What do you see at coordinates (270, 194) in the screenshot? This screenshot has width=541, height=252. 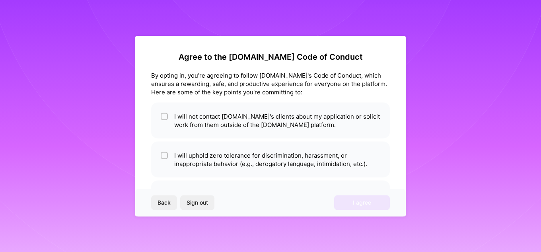 I see `li: I will declare my actual, physical location on my profile.` at bounding box center [270, 194].